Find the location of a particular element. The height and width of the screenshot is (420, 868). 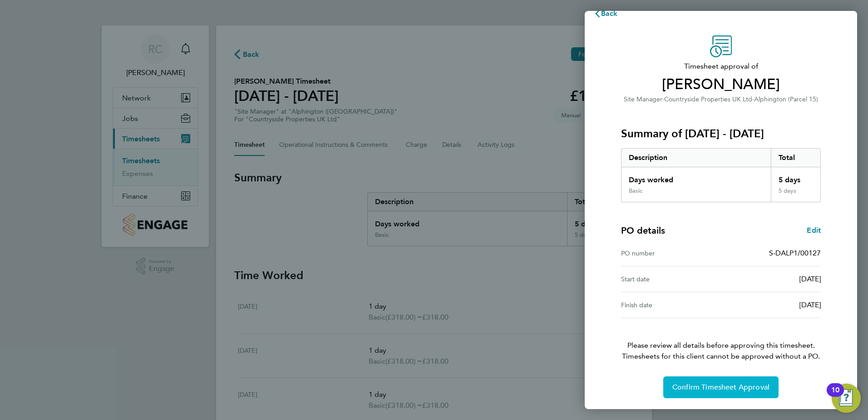

button: Confirm Timesheet Approval is located at coordinates (721, 387).